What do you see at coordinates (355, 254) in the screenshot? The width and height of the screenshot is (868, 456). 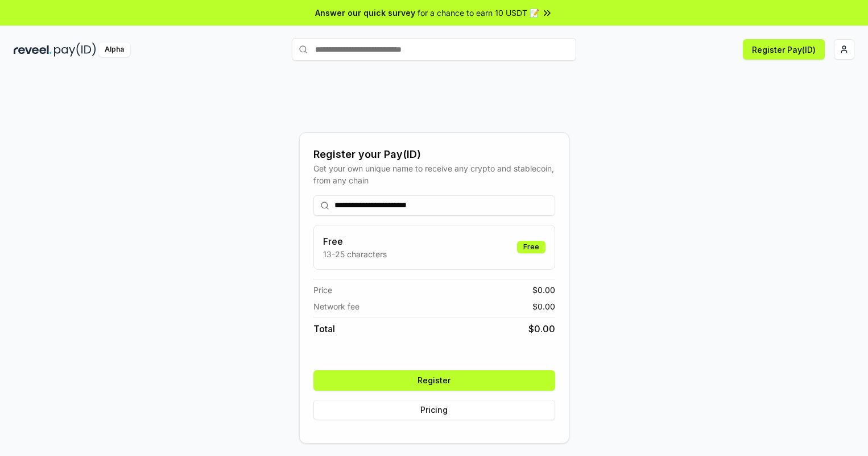 I see `p: 13-25 characters` at bounding box center [355, 254].